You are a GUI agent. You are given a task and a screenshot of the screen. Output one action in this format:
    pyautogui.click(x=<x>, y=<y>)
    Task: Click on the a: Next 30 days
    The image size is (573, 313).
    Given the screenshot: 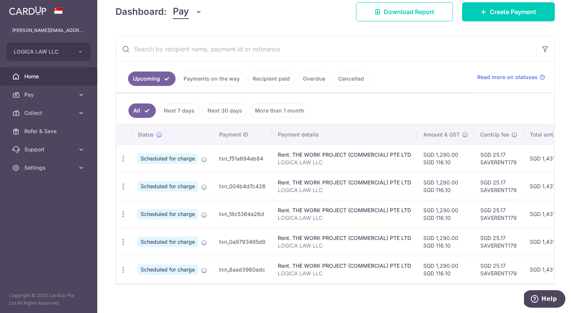 What is the action you would take?
    pyautogui.click(x=224, y=111)
    